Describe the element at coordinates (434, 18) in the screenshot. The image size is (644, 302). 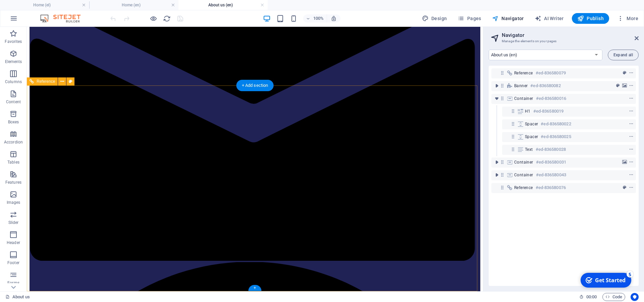
I see `span: Design` at that location.